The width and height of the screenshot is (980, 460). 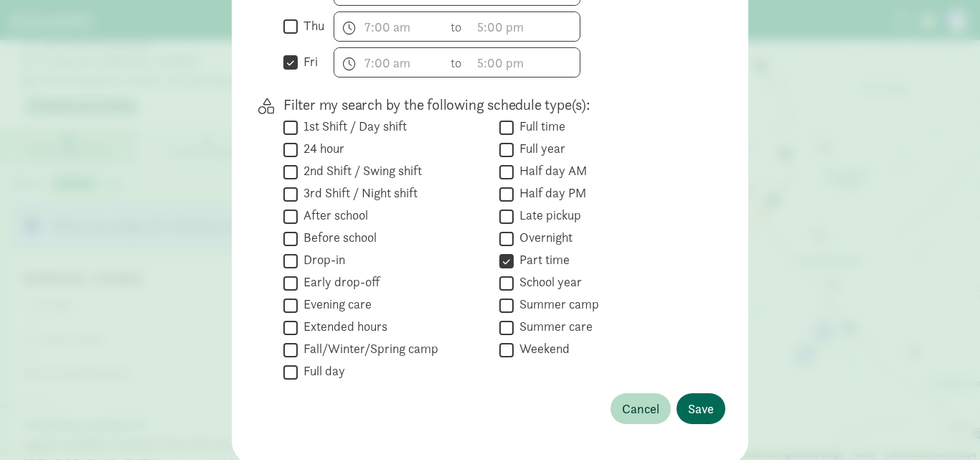 I want to click on label: Extended hours, so click(x=342, y=326).